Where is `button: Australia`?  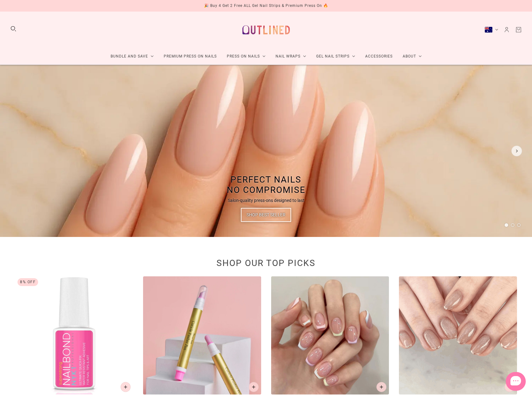 button: Australia is located at coordinates (492, 30).